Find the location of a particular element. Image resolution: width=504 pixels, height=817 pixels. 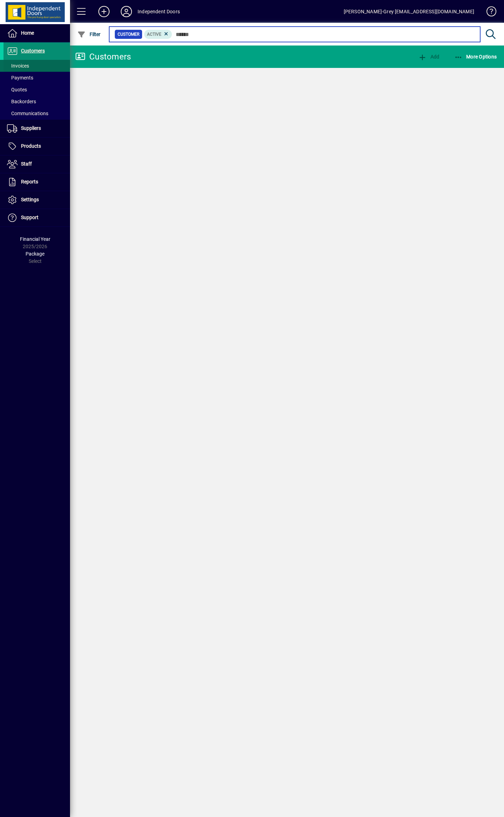

span: Staff is located at coordinates (26, 164).